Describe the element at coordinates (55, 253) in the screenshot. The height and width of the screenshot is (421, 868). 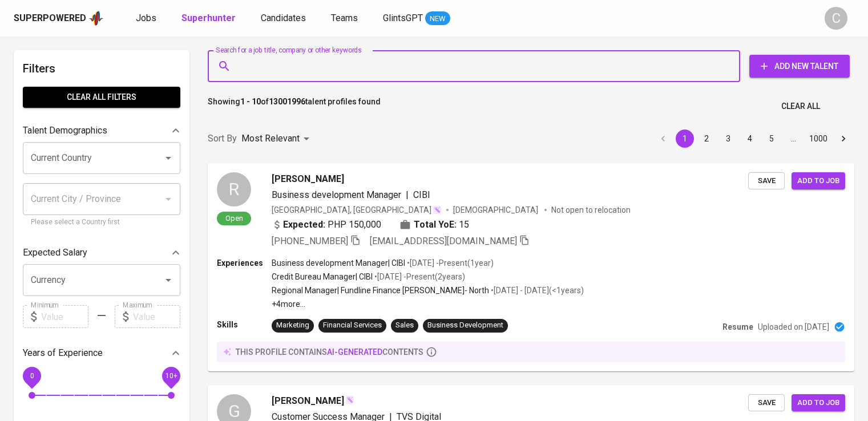
I see `p: Expected Salary` at that location.